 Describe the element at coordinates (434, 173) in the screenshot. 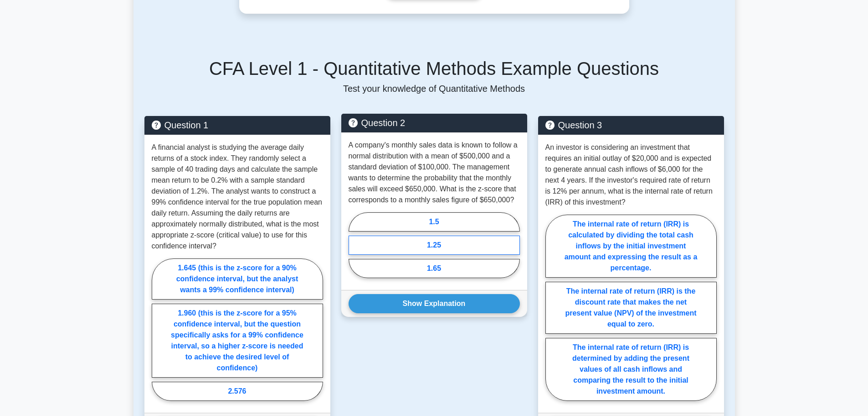

I see `p: A company's monthly sales data is known to follow a normal distribution with a mean of $500,000 a...` at that location.